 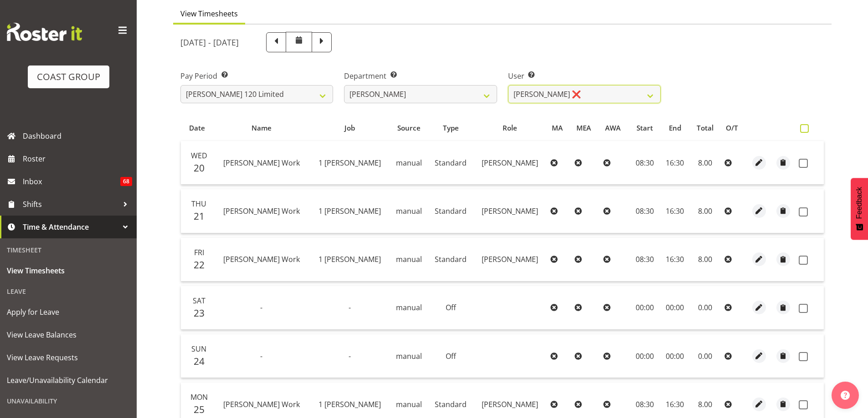 What do you see at coordinates (68, 335) in the screenshot?
I see `span: View Leave Balances` at bounding box center [68, 335].